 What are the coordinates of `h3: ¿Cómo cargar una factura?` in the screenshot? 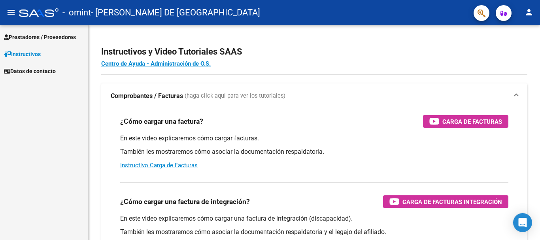 It's located at (162, 121).